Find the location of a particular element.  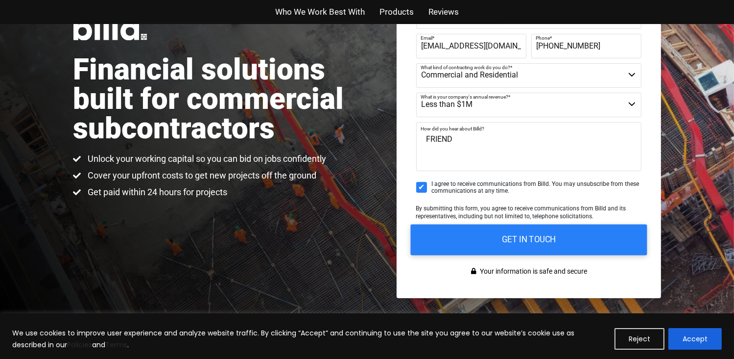

span: Products is located at coordinates (397, 12).